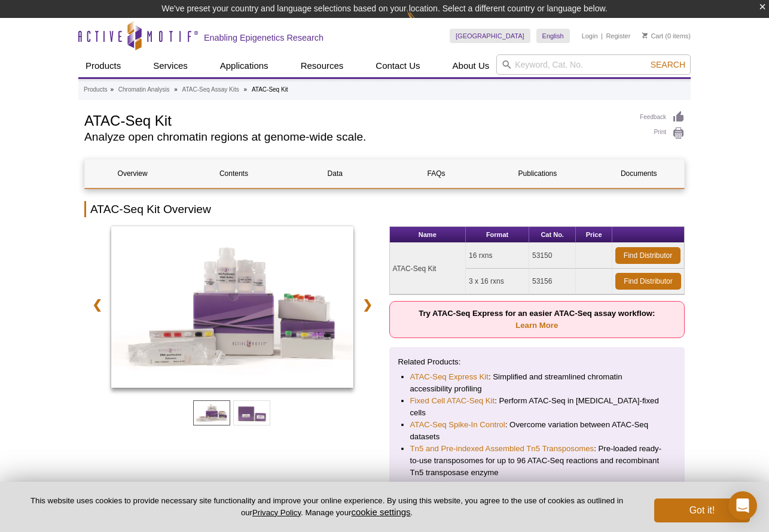 Image resolution: width=769 pixels, height=532 pixels. What do you see at coordinates (743, 505) in the screenshot?
I see `div: Open Intercom Messenger` at bounding box center [743, 505].